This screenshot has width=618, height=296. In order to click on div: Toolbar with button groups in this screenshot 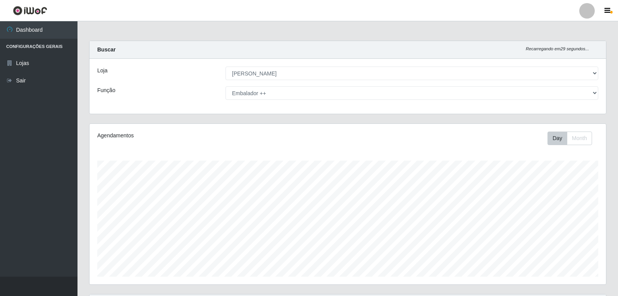, I will do `click(573, 138)`.